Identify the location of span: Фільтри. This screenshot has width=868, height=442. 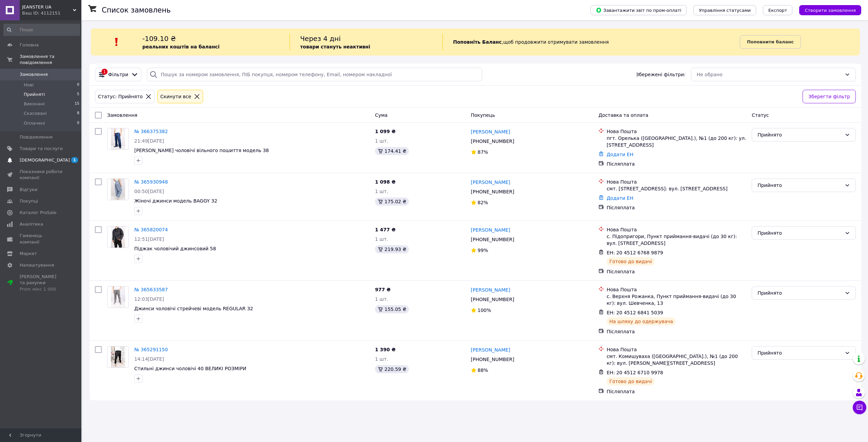
(118, 75).